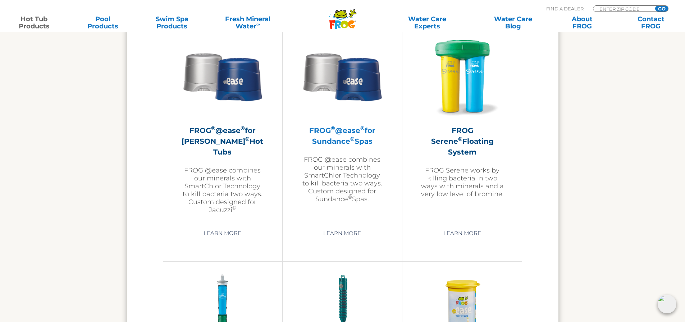  I want to click on img: hot-tub-product-serene-floater-300x300.png, so click(463, 76).